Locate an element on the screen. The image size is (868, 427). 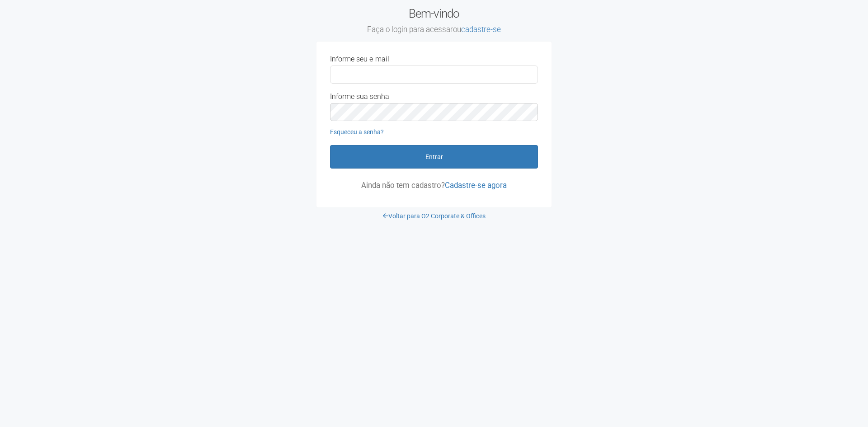
a: Cadastre-se agora is located at coordinates (475, 185).